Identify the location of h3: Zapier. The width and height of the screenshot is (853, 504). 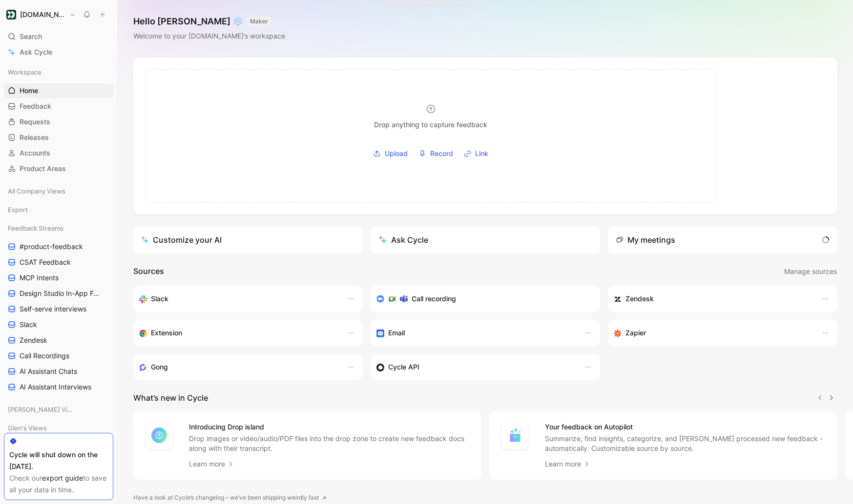
(636, 333).